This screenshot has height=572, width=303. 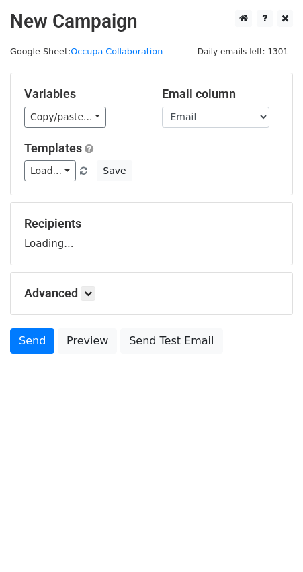 What do you see at coordinates (53, 148) in the screenshot?
I see `a: Templates` at bounding box center [53, 148].